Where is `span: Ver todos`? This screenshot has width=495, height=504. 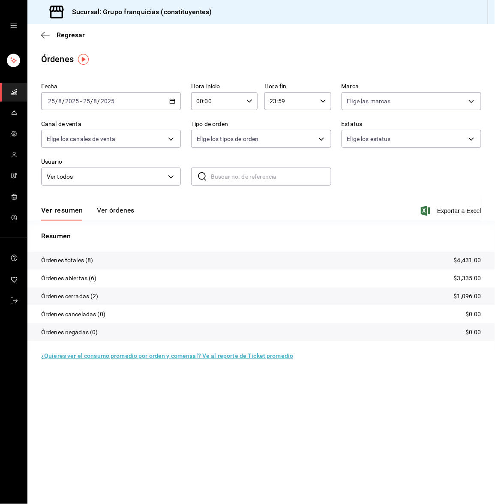
span: Ver todos is located at coordinates (106, 177).